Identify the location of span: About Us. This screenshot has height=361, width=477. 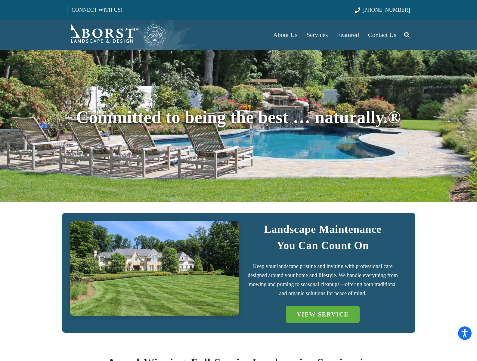
(285, 35).